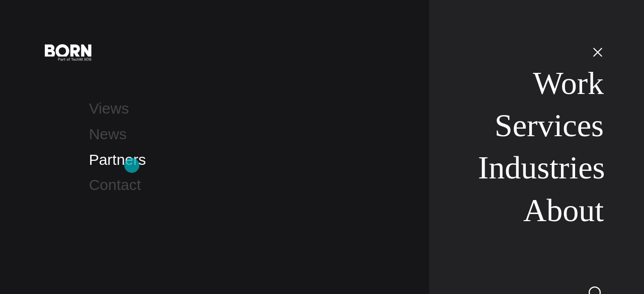  Describe the element at coordinates (108, 134) in the screenshot. I see `a: News` at that location.